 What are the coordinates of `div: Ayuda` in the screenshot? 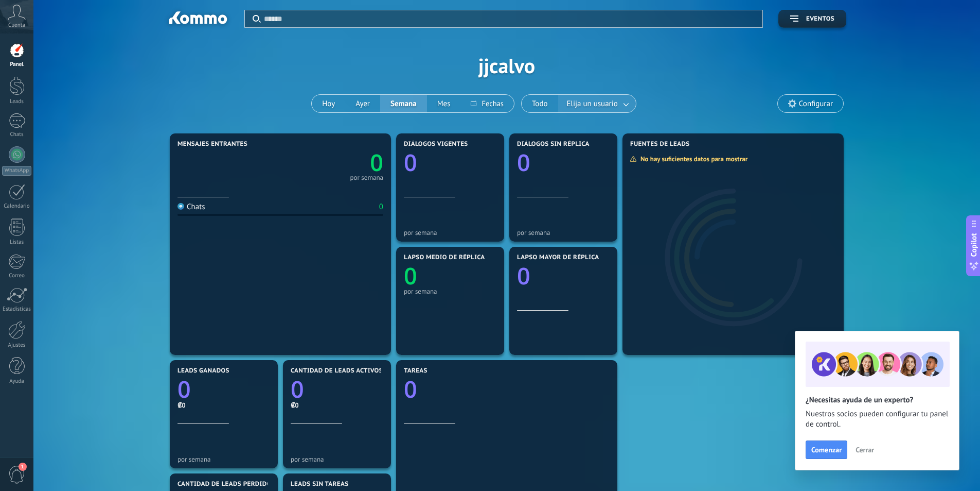 It's located at (17, 381).